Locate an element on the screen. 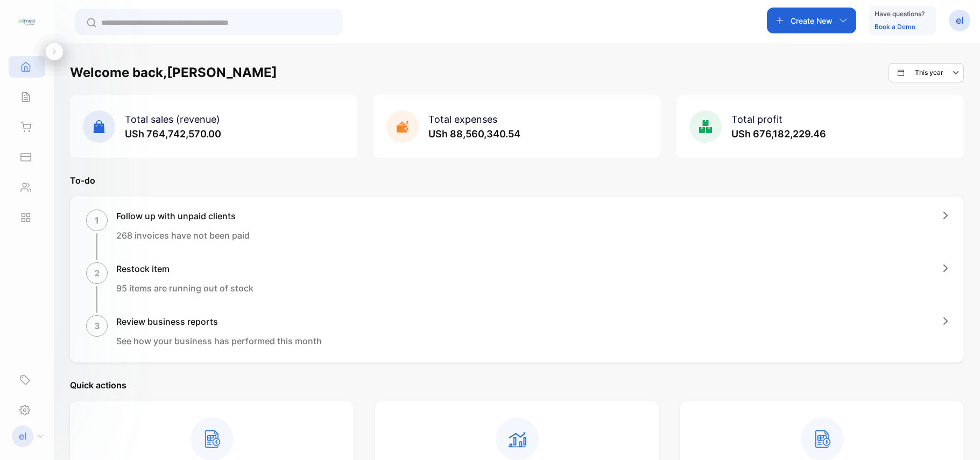 The image size is (980, 460). p: 95 items are running out of stock is located at coordinates (185, 288).